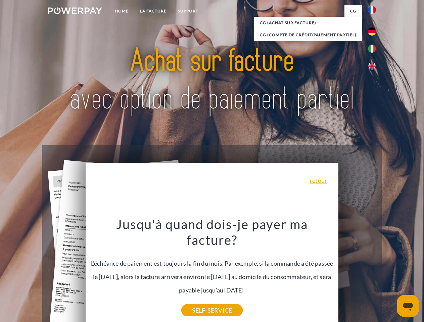 Image resolution: width=424 pixels, height=322 pixels. I want to click on a: CG, so click(353, 11).